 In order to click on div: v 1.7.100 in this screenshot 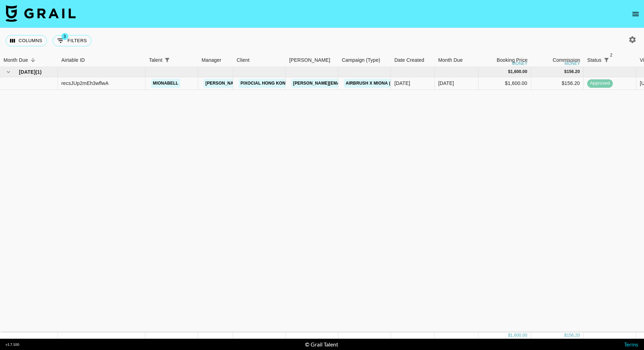, I will do `click(13, 344)`.